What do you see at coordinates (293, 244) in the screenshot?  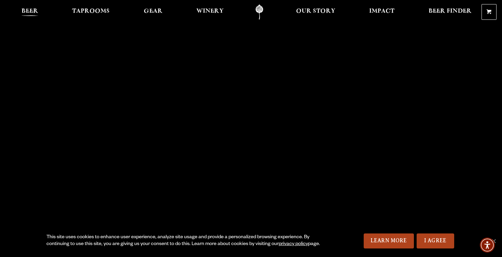 I see `a: privacy policy` at bounding box center [293, 244].